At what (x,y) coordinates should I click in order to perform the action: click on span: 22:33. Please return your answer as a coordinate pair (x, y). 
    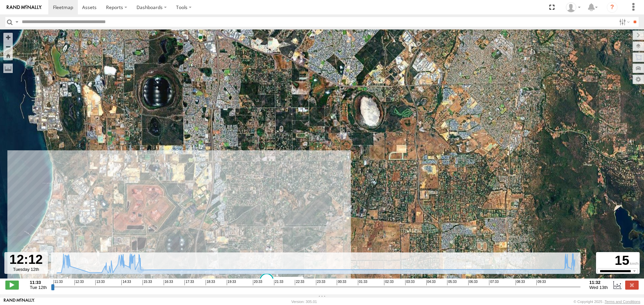
    Looking at the image, I should click on (300, 283).